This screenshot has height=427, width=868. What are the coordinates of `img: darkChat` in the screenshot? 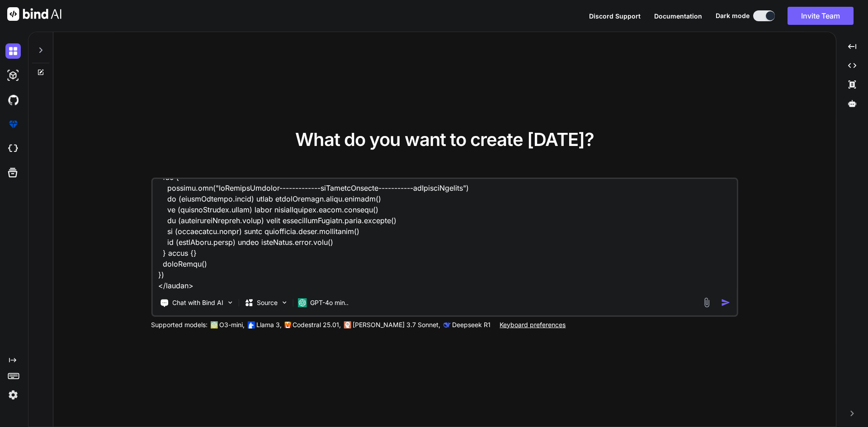 It's located at (13, 51).